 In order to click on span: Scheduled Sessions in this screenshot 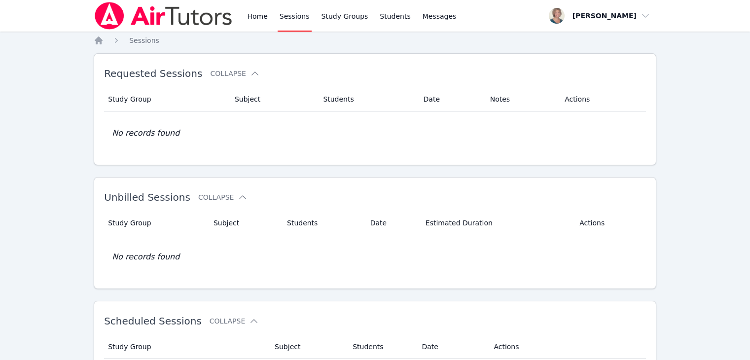, I will do `click(153, 321)`.